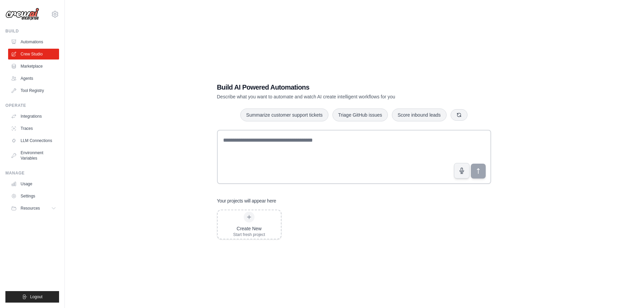  What do you see at coordinates (33, 91) in the screenshot?
I see `a: Tool Registry` at bounding box center [33, 91].